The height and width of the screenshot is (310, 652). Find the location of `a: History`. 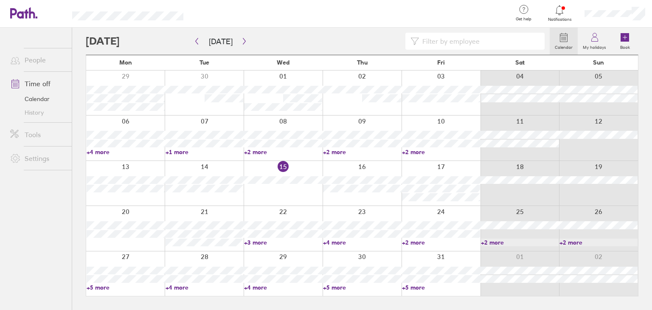

a: History is located at coordinates (37, 113).